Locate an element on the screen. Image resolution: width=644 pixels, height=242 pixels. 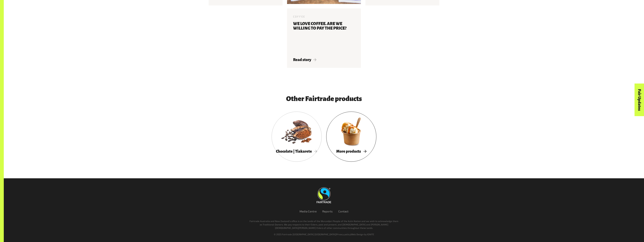
h3: Other Fairtrade products is located at coordinates (324, 99).